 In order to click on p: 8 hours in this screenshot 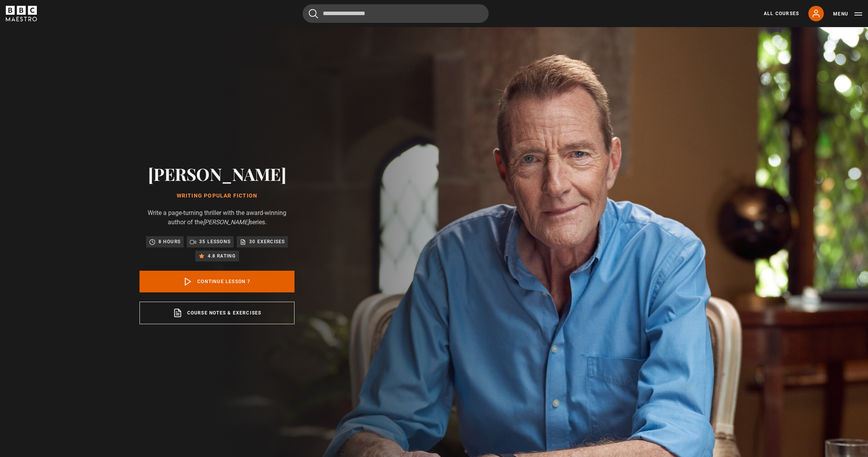, I will do `click(170, 242)`.